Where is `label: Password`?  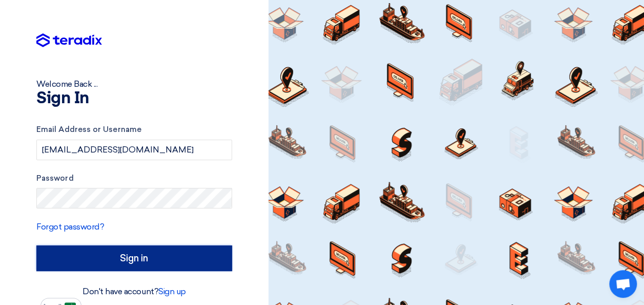
label: Password is located at coordinates (134, 178).